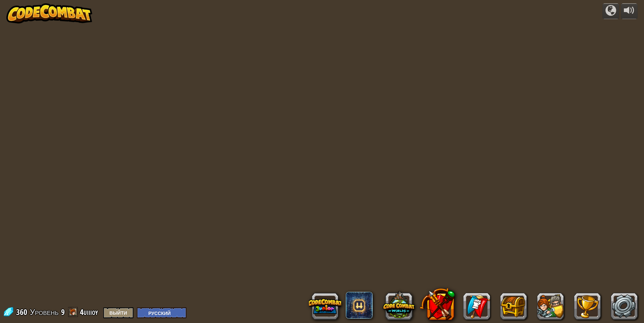 This screenshot has width=644, height=323. Describe the element at coordinates (90, 312) in the screenshot. I see `a: 4uiiioy` at that location.